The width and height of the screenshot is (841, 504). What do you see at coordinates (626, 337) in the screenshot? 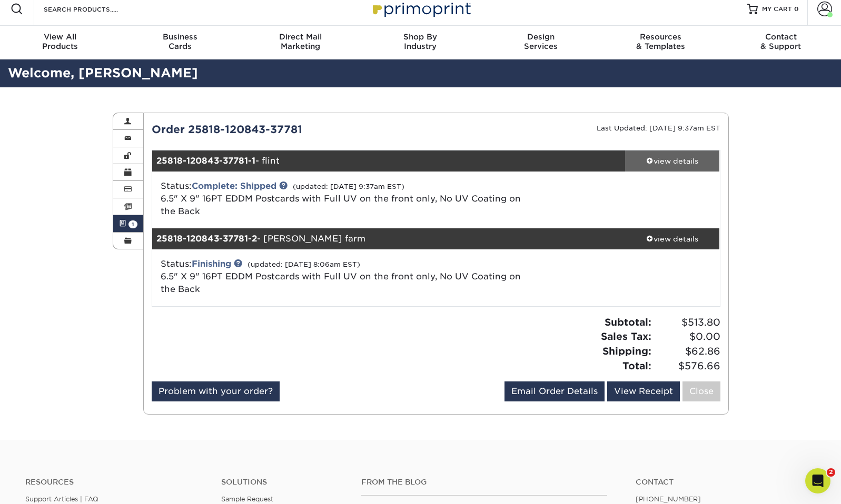
I see `strong: Sales Tax:` at bounding box center [626, 337].